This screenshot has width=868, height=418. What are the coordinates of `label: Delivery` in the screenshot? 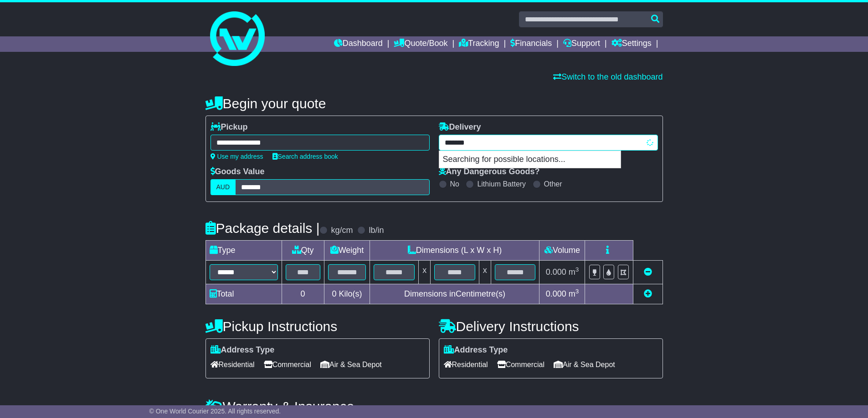 It's located at (459, 127).